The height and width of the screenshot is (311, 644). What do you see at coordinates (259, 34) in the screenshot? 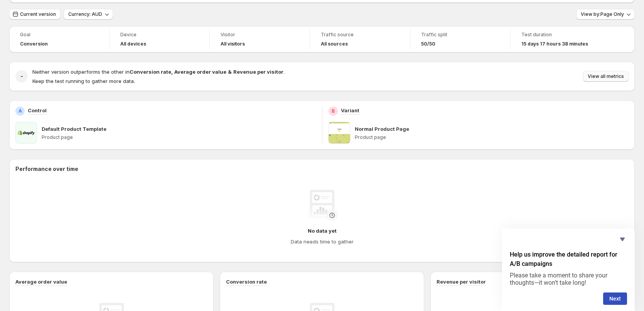
I see `span: Visitor` at bounding box center [259, 34].